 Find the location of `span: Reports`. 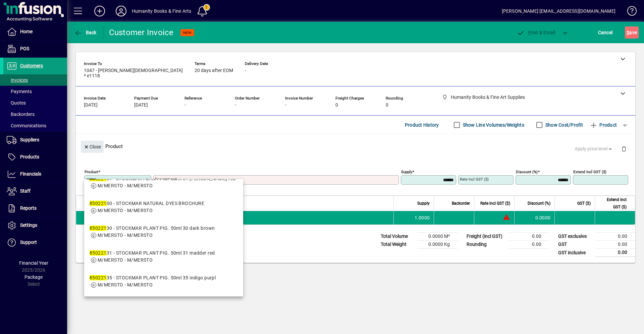

span: Reports is located at coordinates (28, 208).